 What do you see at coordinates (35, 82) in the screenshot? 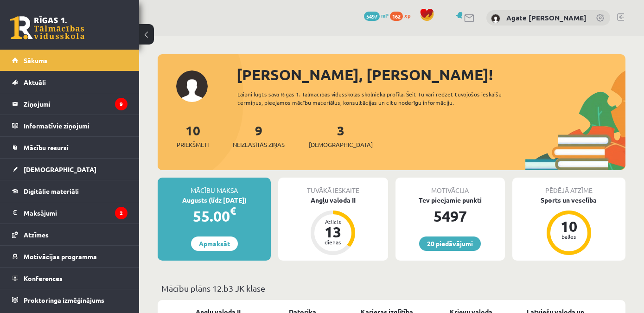
I see `span: Aktuāli` at bounding box center [35, 82].